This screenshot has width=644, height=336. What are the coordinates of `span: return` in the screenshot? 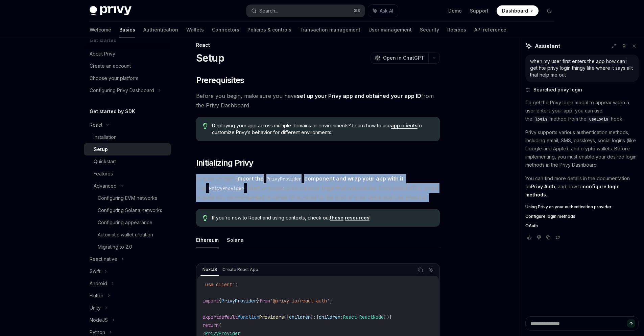 It's located at (211, 325).